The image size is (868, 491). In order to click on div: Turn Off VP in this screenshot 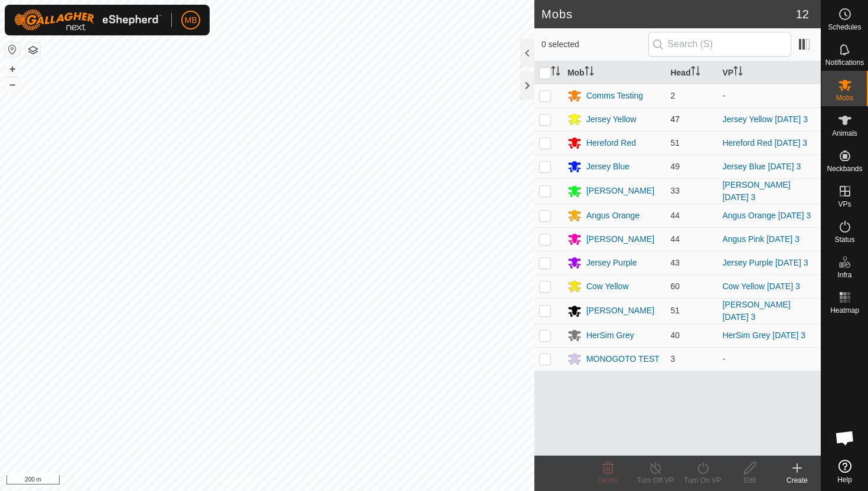, I will do `click(655, 481)`.